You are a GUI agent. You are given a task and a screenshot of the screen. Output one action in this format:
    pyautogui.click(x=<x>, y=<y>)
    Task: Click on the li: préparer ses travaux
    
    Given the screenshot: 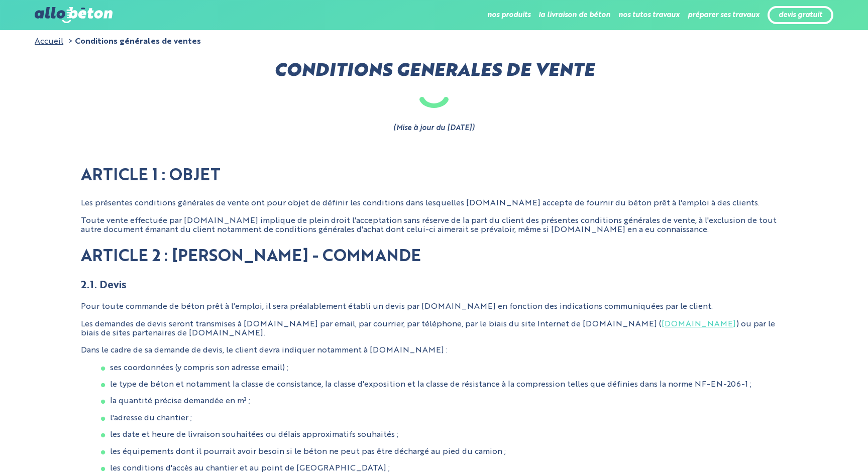 What is the action you would take?
    pyautogui.click(x=724, y=15)
    